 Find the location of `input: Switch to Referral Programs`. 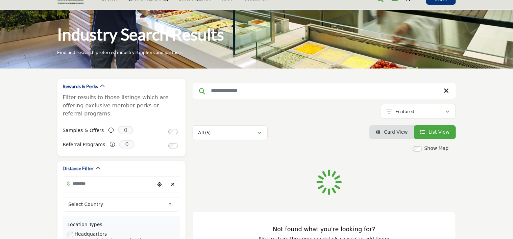

input: Switch to Referral Programs is located at coordinates (173, 146).